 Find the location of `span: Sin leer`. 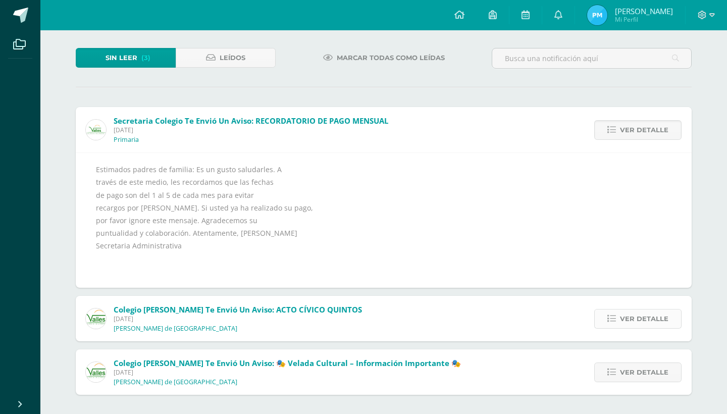

span: Sin leer is located at coordinates (121, 58).